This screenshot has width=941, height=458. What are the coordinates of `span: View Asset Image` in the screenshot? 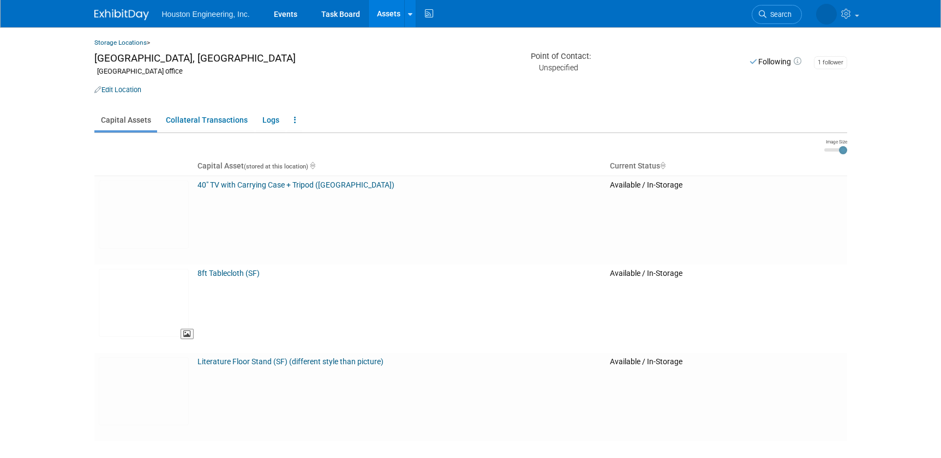 It's located at (187, 334).